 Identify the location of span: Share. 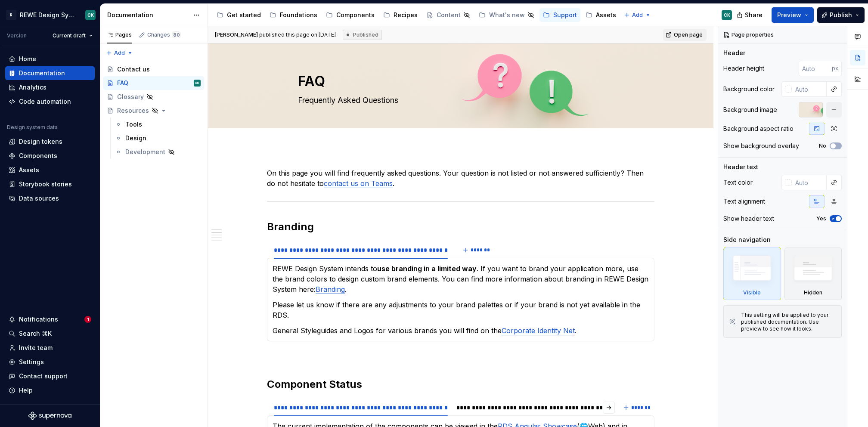
(753, 15).